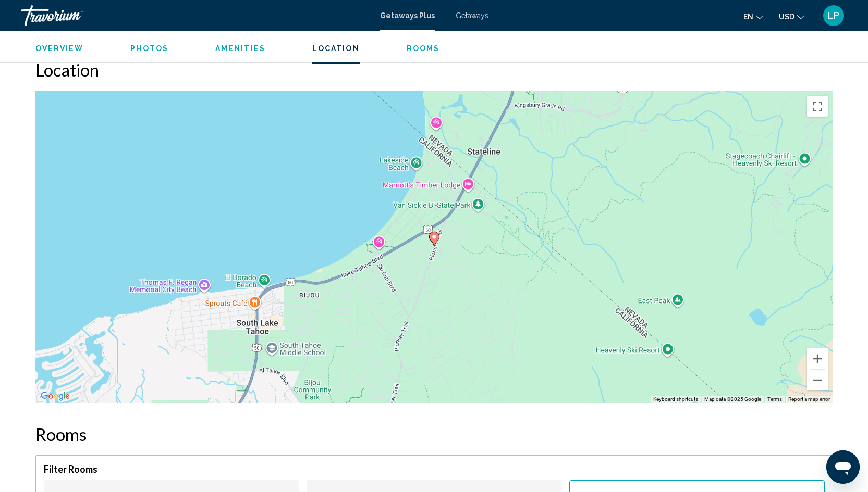 The image size is (868, 492). What do you see at coordinates (423, 49) in the screenshot?
I see `span: Rooms` at bounding box center [423, 49].